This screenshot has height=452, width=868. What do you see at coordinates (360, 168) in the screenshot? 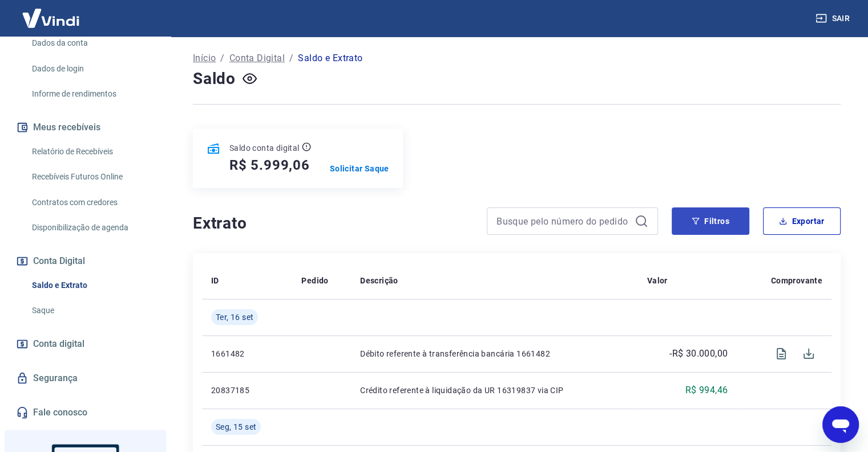
I see `a: Solicitar Saque` at bounding box center [360, 168].